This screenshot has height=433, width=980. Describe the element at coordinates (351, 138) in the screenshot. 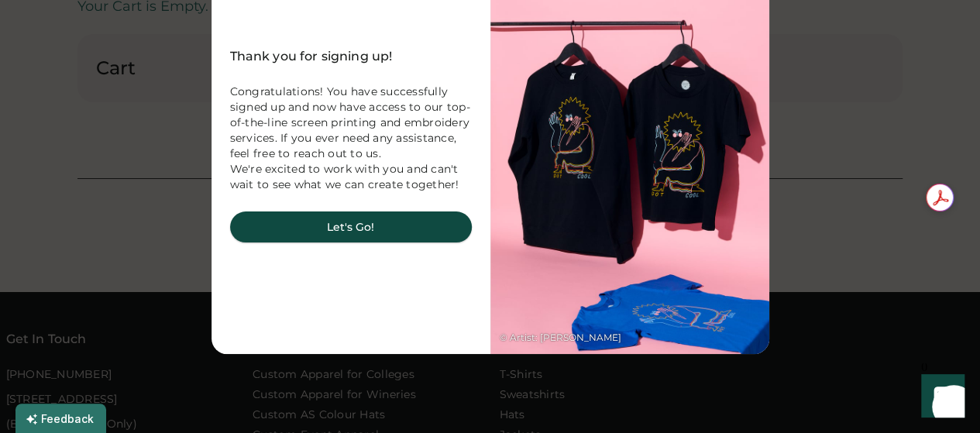

I see `div: Congratulations! You have successfully signed up and now have access to our top-of-the-line scree...` at that location.